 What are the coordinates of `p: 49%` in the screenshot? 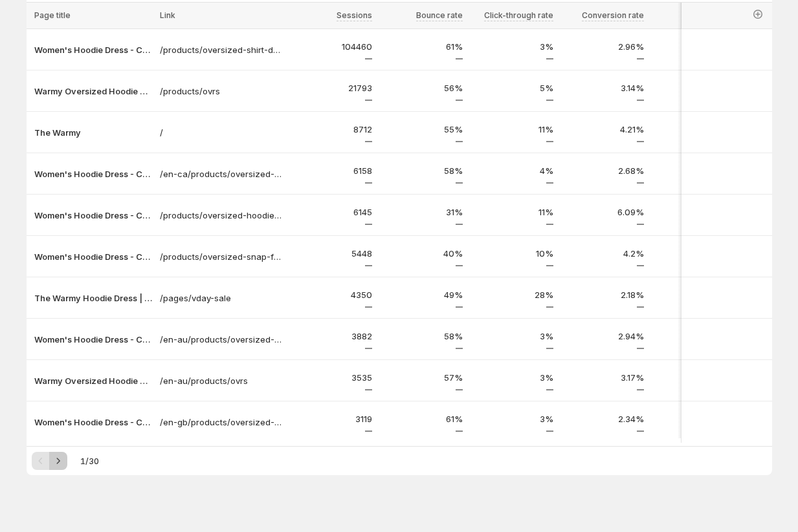 It's located at (421, 295).